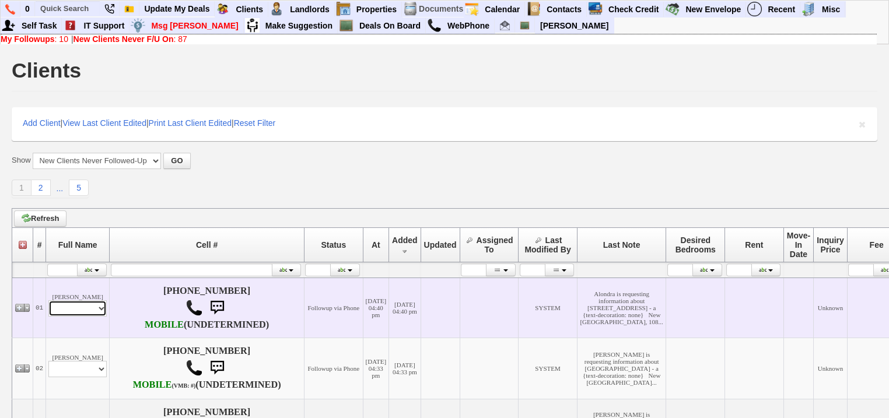 This screenshot has height=418, width=889. I want to click on a: Reset Filter, so click(255, 123).